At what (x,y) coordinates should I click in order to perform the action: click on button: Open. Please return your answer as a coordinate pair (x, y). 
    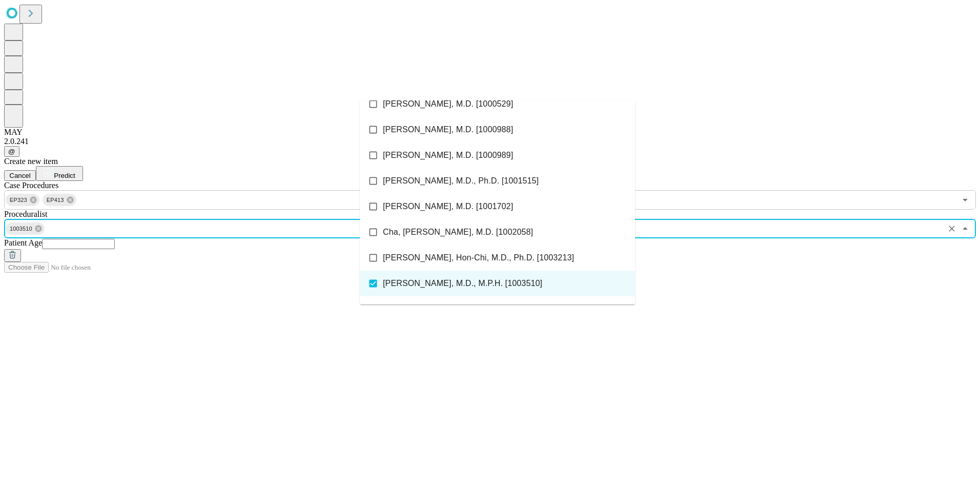
    Looking at the image, I should click on (965, 200).